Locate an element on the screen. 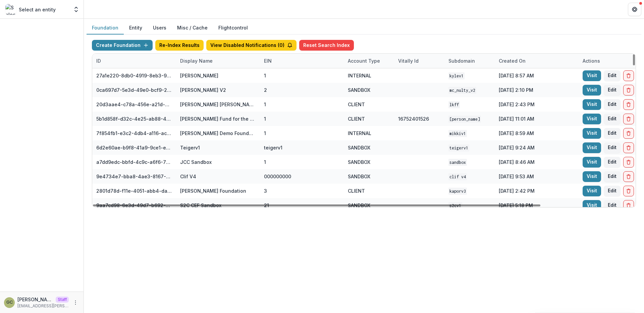 This screenshot has height=313, width=644. div: teigerv1 is located at coordinates (273, 147).